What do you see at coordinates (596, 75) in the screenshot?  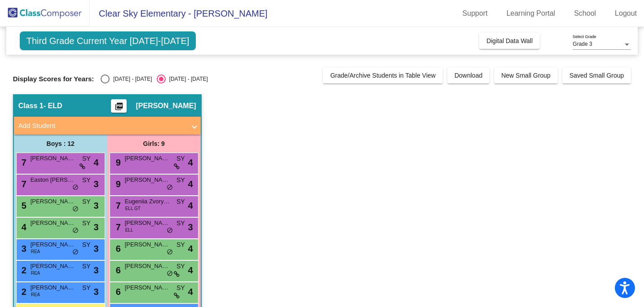 I see `button: Saved Small Group` at bounding box center [596, 75].